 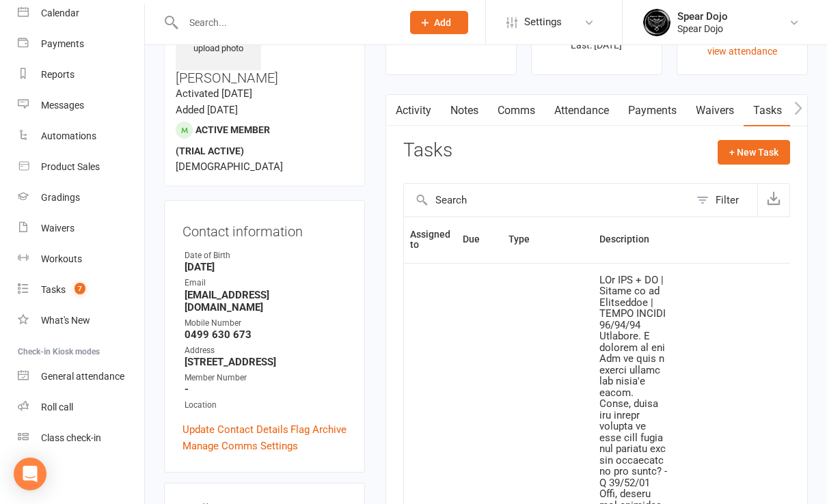 I want to click on div: Calendar, so click(x=61, y=13).